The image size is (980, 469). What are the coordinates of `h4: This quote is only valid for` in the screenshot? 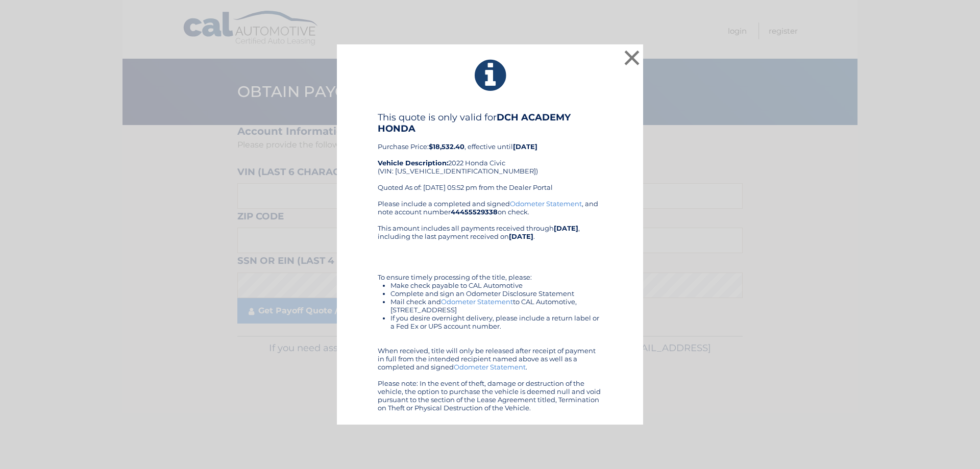 It's located at (490, 123).